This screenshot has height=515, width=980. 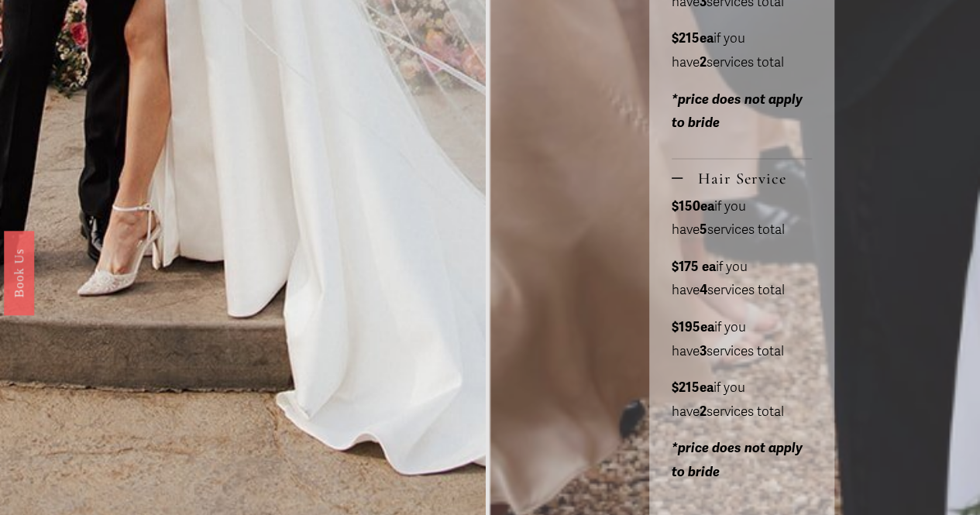 What do you see at coordinates (693, 327) in the screenshot?
I see `strong: $195ea` at bounding box center [693, 327].